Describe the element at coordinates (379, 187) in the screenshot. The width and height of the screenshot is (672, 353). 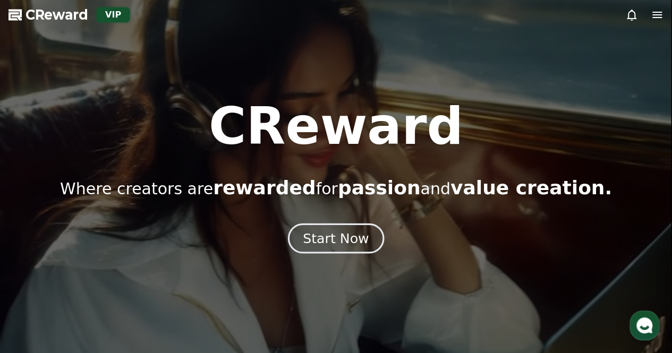
I see `span: passion` at that location.